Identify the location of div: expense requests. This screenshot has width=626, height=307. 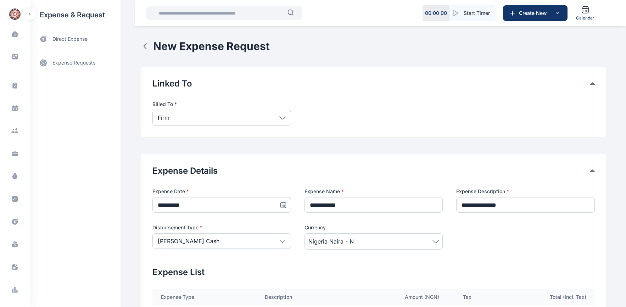
(75, 60).